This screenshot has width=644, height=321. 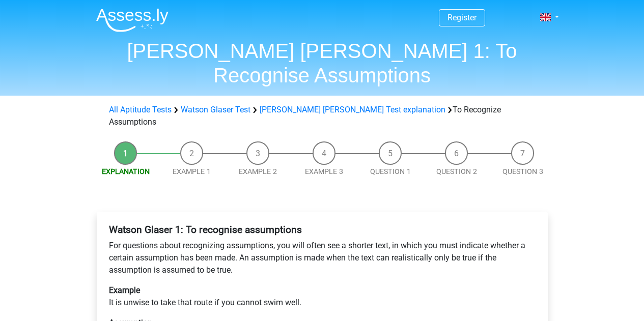 I want to click on a: Question 3, so click(x=523, y=172).